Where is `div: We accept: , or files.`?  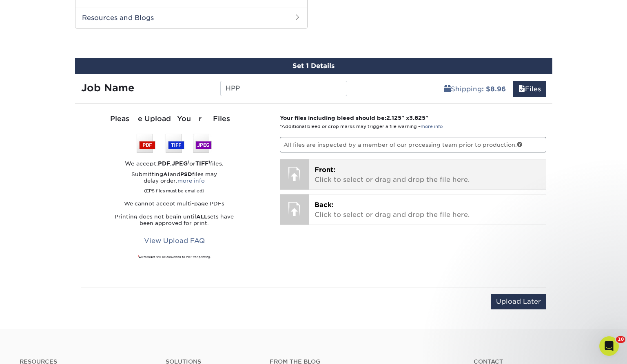
div: We accept: , or files. is located at coordinates (175, 164).